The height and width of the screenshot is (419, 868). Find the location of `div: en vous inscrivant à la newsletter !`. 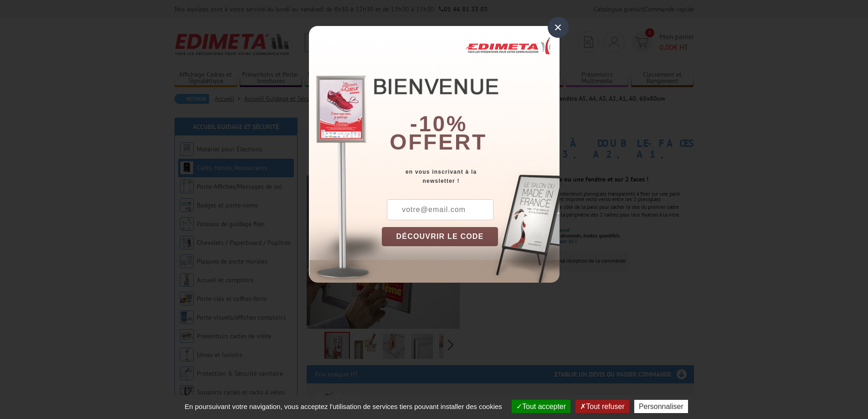

div: en vous inscrivant à la newsletter ! is located at coordinates (470, 176).